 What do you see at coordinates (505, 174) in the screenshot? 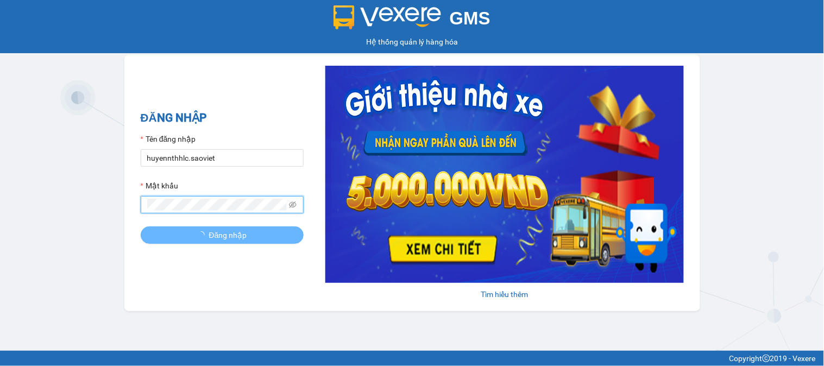
I see `img: banner-0` at bounding box center [505, 174].